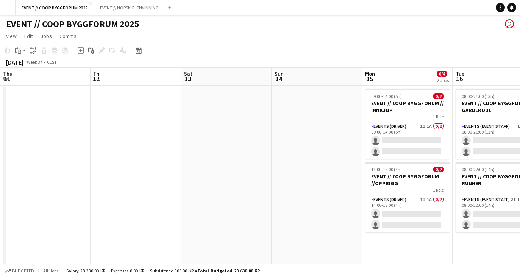 This screenshot has width=520, height=277. Describe the element at coordinates (386, 96) in the screenshot. I see `span: 09:00-14:00 (5h)` at that location.